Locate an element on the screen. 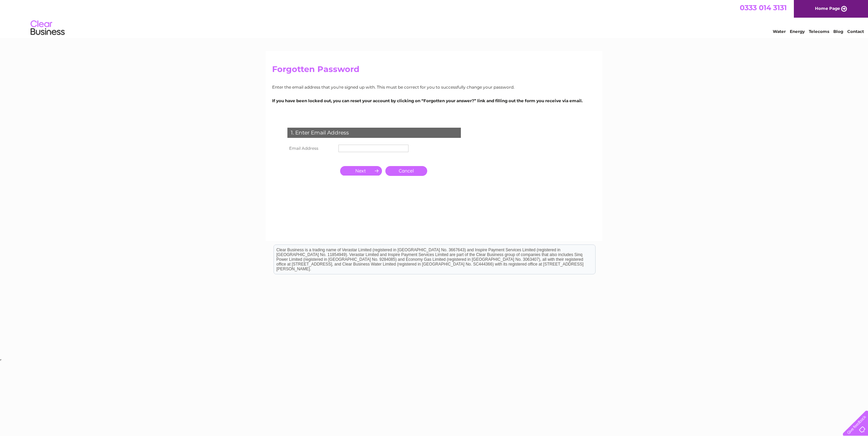 Image resolution: width=868 pixels, height=436 pixels. img: logo.png is located at coordinates (48, 27).